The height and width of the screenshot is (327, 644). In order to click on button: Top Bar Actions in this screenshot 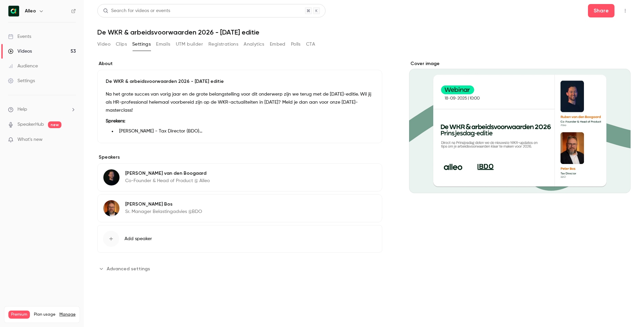, I will do `click(625, 11)`.